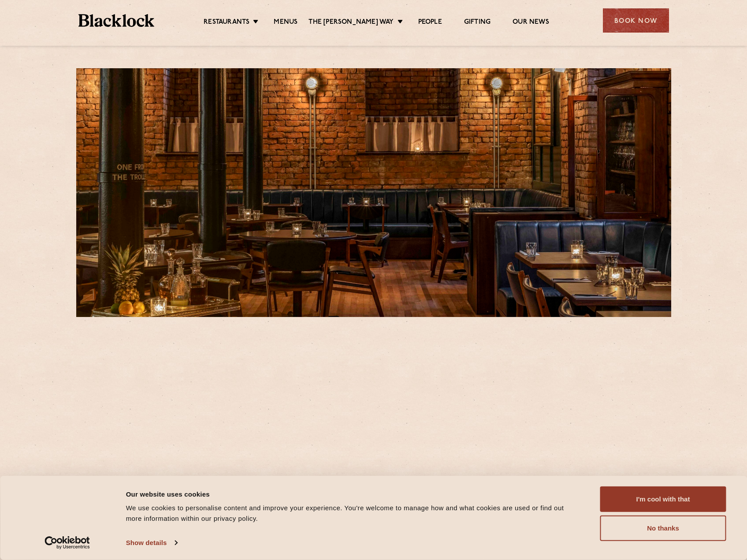 The image size is (747, 560). What do you see at coordinates (663, 499) in the screenshot?
I see `button: I'm cool with that` at bounding box center [663, 499].